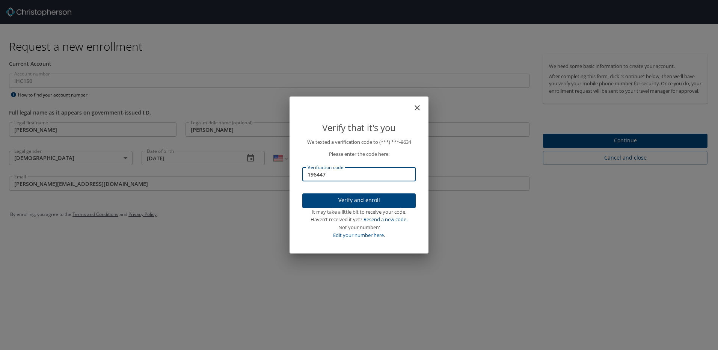 This screenshot has width=718, height=350. What do you see at coordinates (359, 154) in the screenshot?
I see `p: Please enter the code here:` at bounding box center [359, 154].